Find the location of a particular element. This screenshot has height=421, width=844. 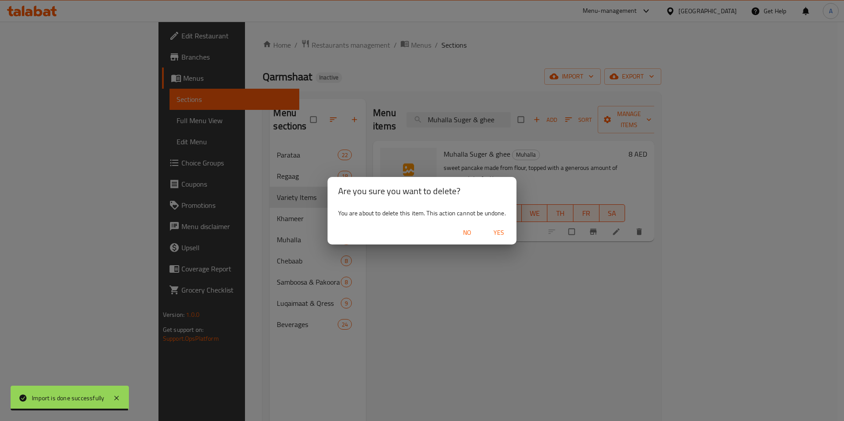

div: You are about to delete this item. This action cannot be undone. is located at coordinates (422, 213).